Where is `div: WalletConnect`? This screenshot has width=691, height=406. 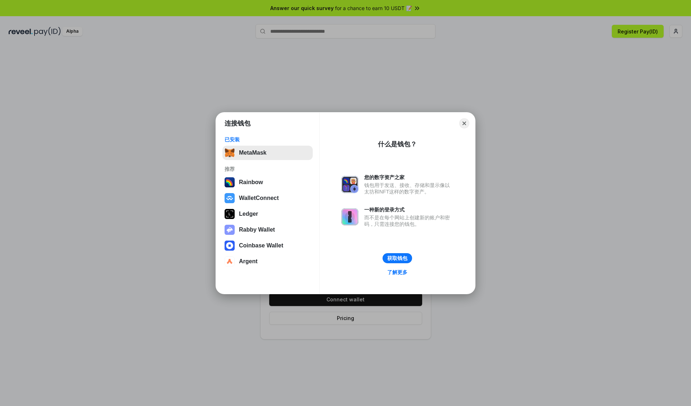
div: WalletConnect is located at coordinates (259, 198).